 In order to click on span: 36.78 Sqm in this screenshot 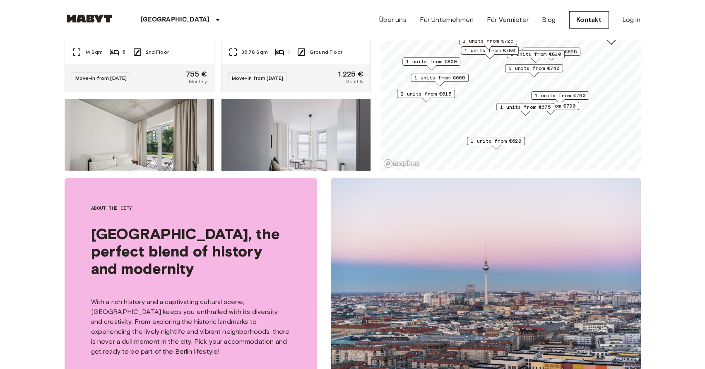, I will do `click(255, 52)`.